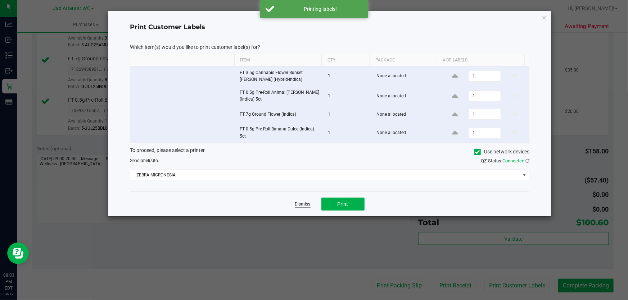 This screenshot has height=300, width=628. I want to click on td: FT 7g Ground Flower (Indica), so click(279, 114).